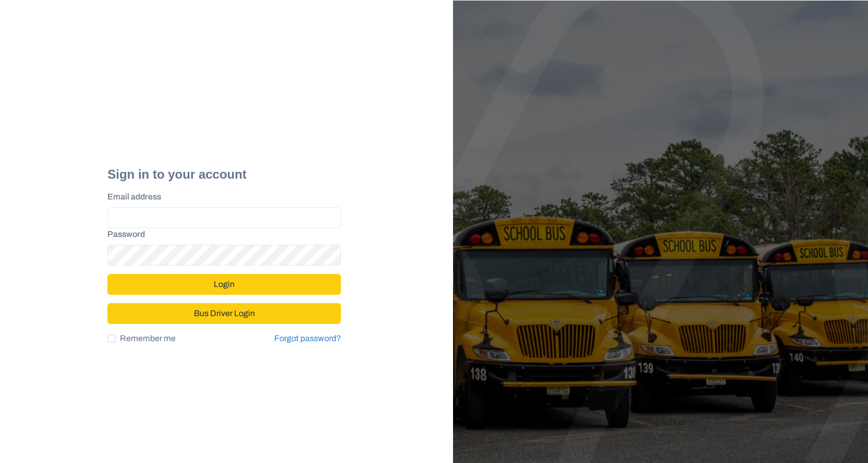  I want to click on a: Bus Driver Login, so click(224, 308).